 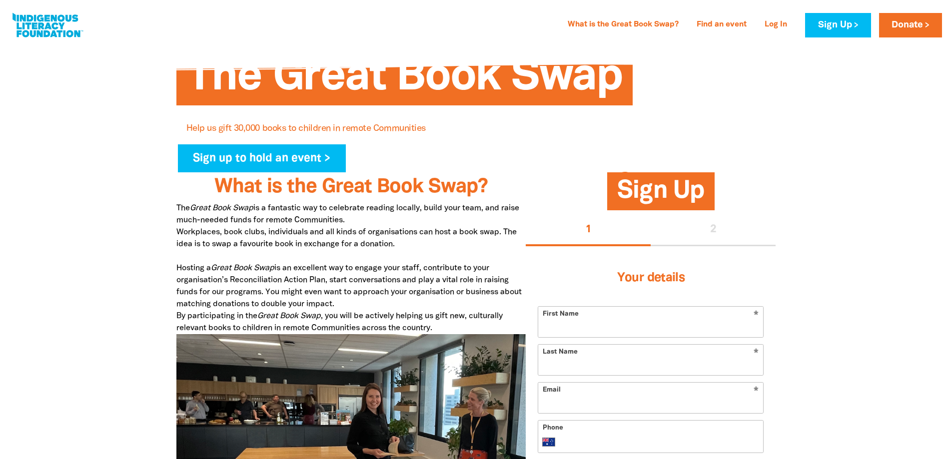 What do you see at coordinates (262, 158) in the screenshot?
I see `a: Sign up to hold an event >` at bounding box center [262, 158].